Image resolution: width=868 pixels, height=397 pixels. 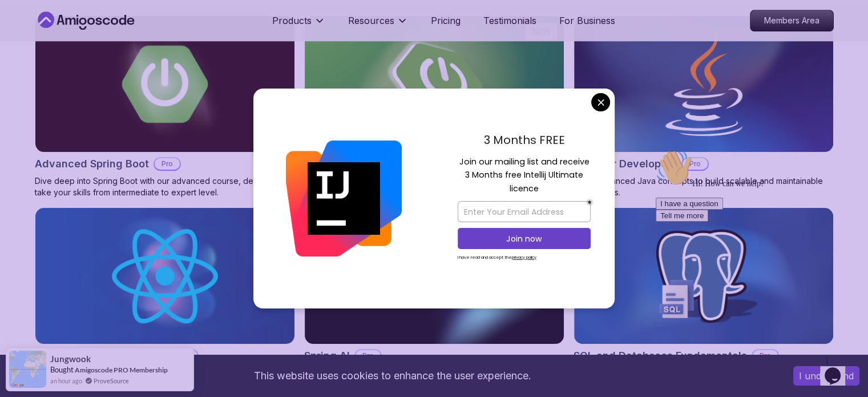 I want to click on img: Java for Developers card, so click(x=704, y=84).